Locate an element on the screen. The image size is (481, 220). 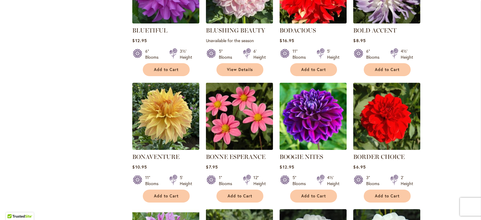
span: $8.95 is located at coordinates (359, 40).